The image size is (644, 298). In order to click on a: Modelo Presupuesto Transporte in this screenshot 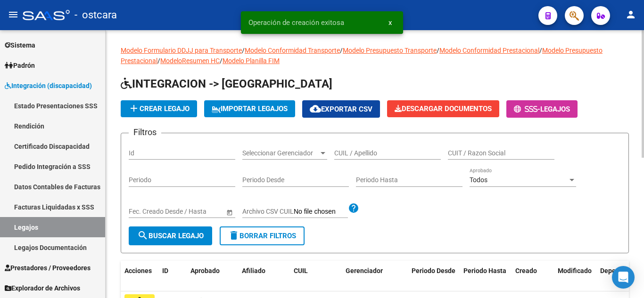, I will do `click(389, 51)`.